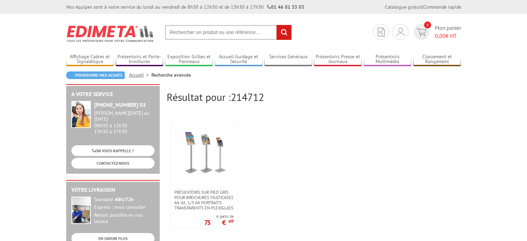  What do you see at coordinates (125, 199) in the screenshot?
I see `strong: 48h/72h` at bounding box center [125, 199].